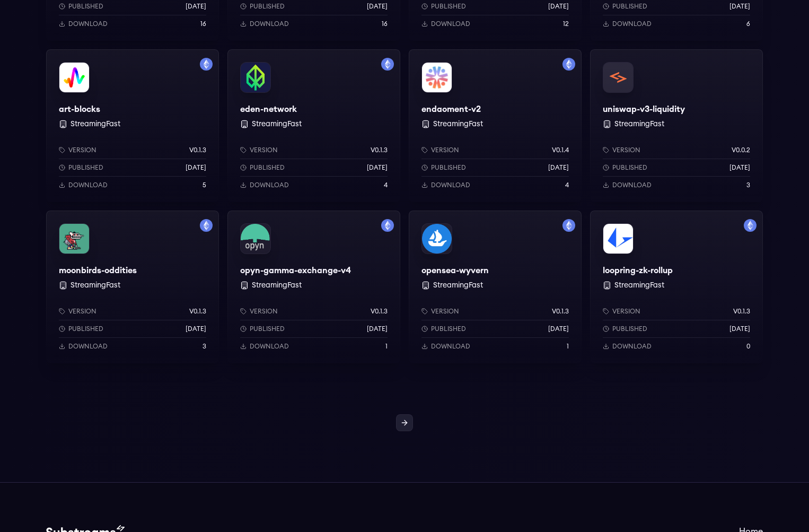 The image size is (809, 532). What do you see at coordinates (677, 287) in the screenshot?
I see `a: Filter by mainnet networkloopring-zk-rolluploopring-zk-rollup StreamingFastVersionv0.1.3Published...` at bounding box center [677, 287].